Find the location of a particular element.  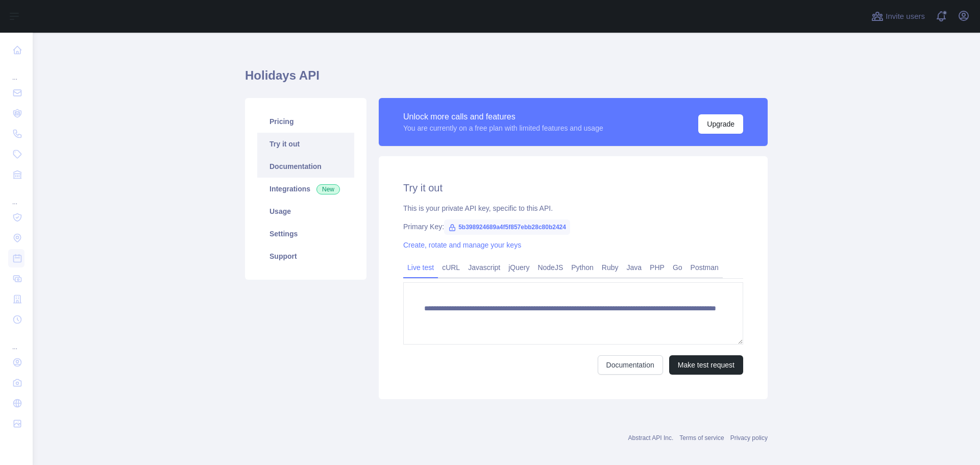

h2: Try it out is located at coordinates (573, 188).